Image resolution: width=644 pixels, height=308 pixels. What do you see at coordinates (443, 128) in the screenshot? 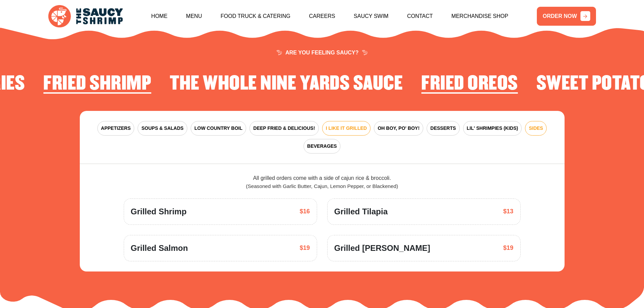
I see `span: DESSERTS` at bounding box center [443, 128].